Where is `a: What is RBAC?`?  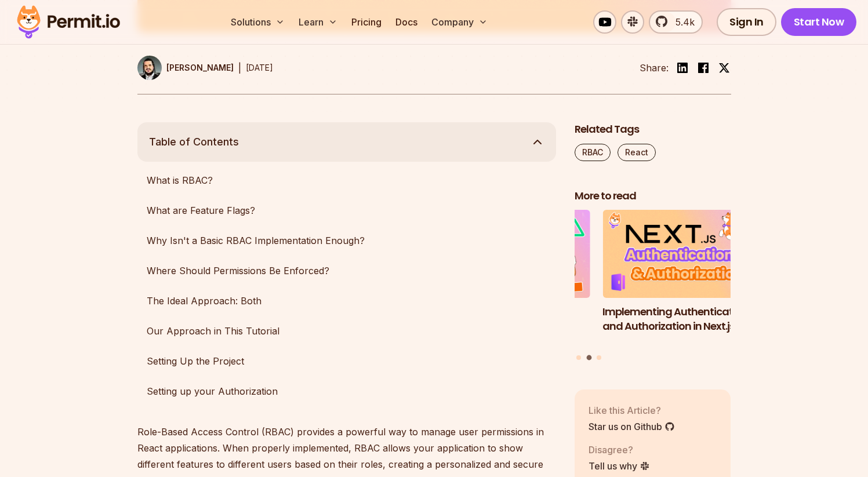 a: What is RBAC? is located at coordinates (347, 180).